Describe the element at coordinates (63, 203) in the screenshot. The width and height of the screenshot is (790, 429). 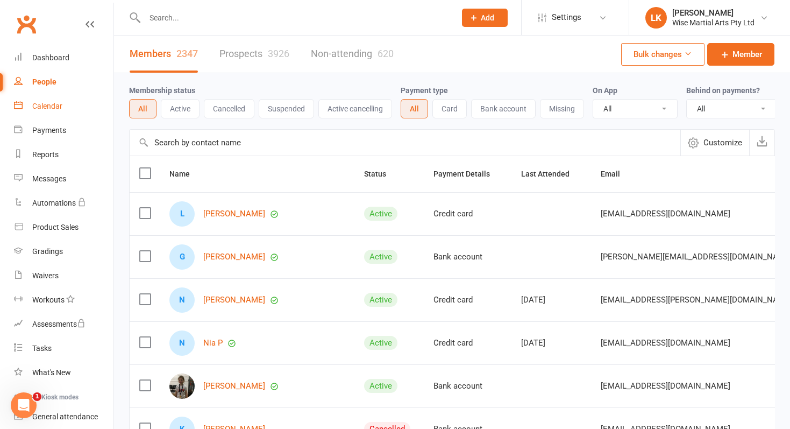
I see `a: Automations` at that location.